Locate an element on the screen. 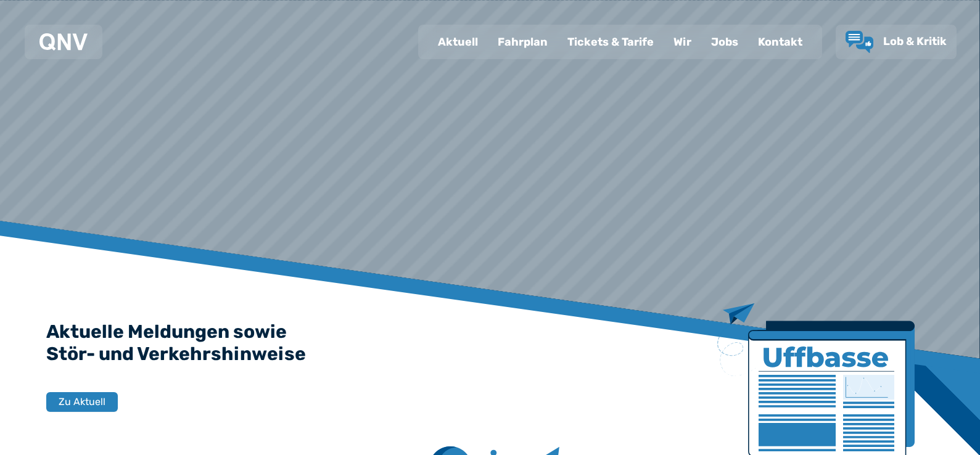 This screenshot has width=980, height=455. a: QNV Logo is located at coordinates (63, 42).